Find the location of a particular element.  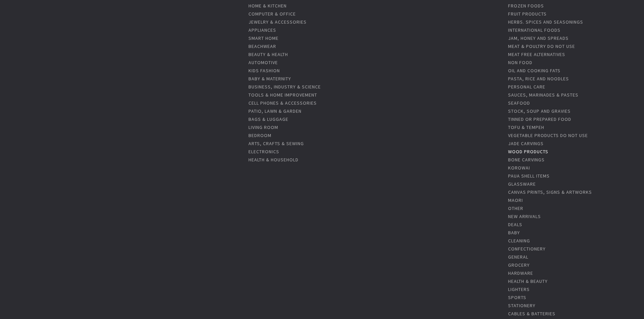

a: Jewelry & Accessories is located at coordinates (278, 22).